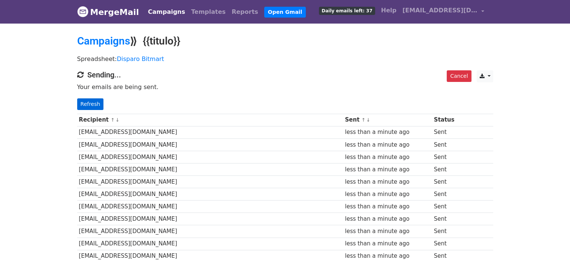  Describe the element at coordinates (285, 12) in the screenshot. I see `a: Open Gmail` at that location.